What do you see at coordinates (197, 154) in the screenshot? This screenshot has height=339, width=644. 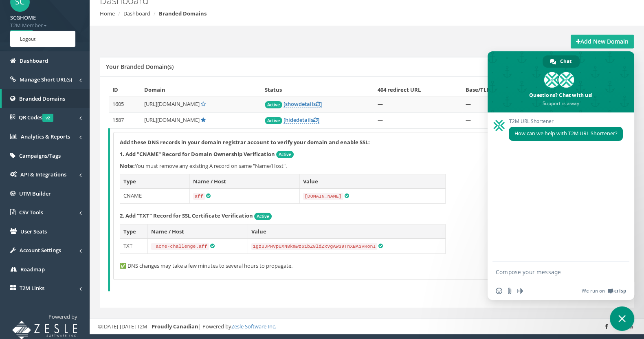 I see `strong: 1. Add "CNAME" Record for Domain Ownership Verification` at bounding box center [197, 154].